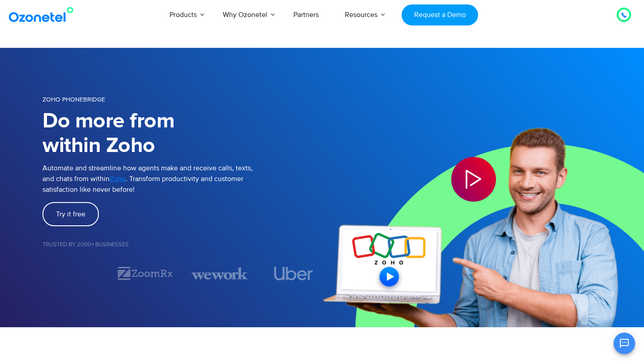 The height and width of the screenshot is (363, 644). What do you see at coordinates (74, 99) in the screenshot?
I see `span: Zoho Phonebridge` at bounding box center [74, 99].